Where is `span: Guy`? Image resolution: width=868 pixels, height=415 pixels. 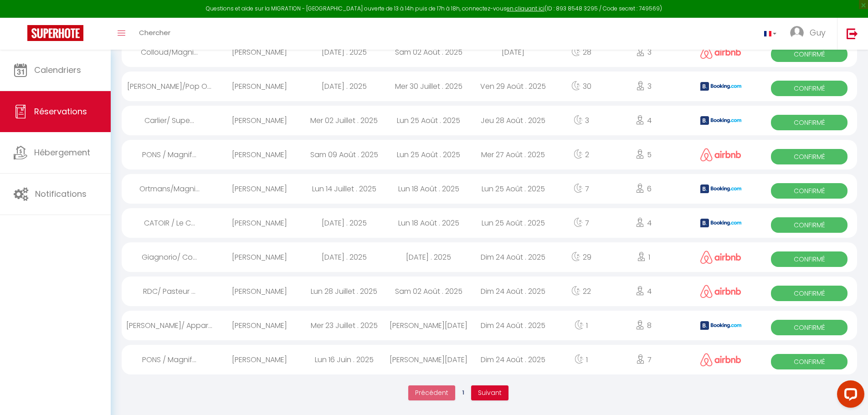 span: Guy is located at coordinates (817, 32).